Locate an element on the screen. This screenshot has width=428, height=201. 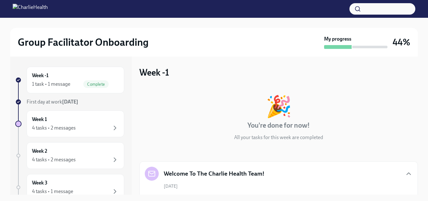
a: Week 34 tasks • 1 message is located at coordinates (70, 187).